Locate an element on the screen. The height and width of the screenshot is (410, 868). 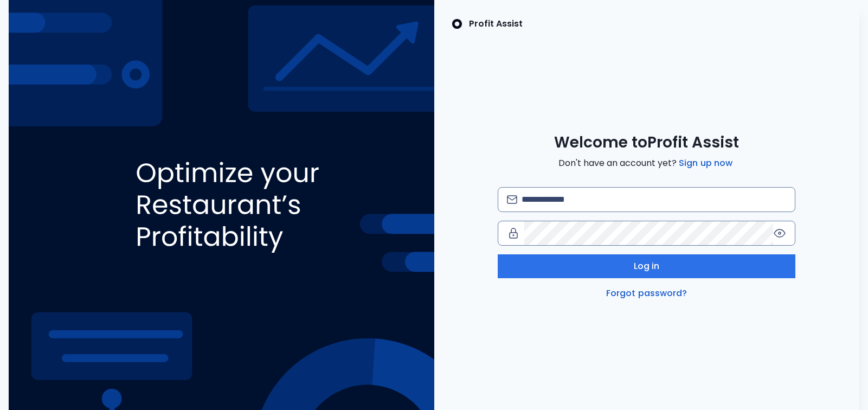
button: Log in is located at coordinates (646, 266).